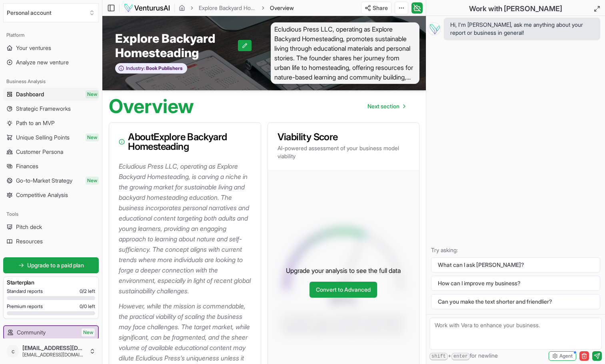 The image size is (605, 364). I want to click on h3: About Explore Backyard Homesteading, so click(185, 142).